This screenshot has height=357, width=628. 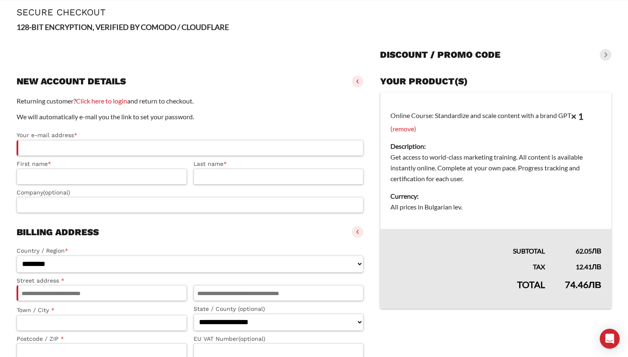 I want to click on label: First name, so click(x=102, y=164).